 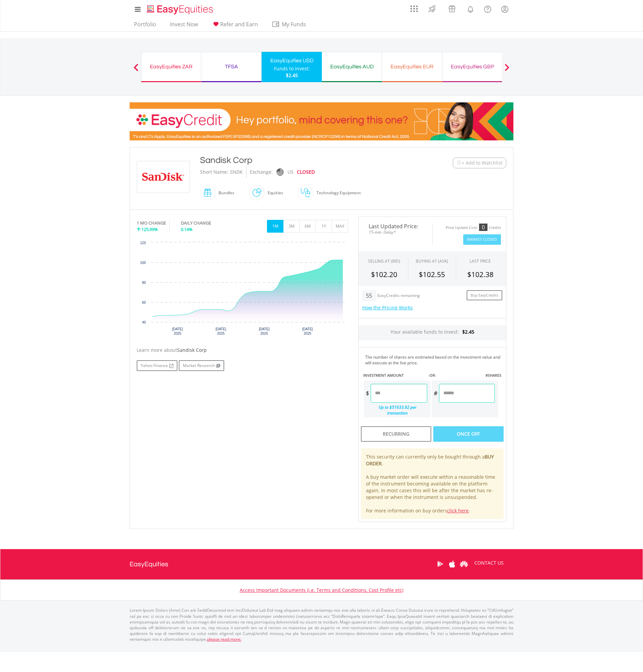 I want to click on div: Recurring, so click(x=396, y=434).